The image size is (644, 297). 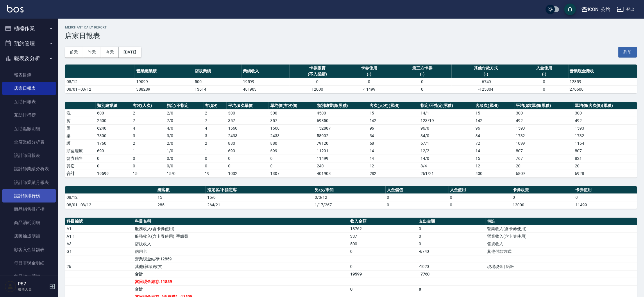 I want to click on td: 67 / 1, so click(x=447, y=143).